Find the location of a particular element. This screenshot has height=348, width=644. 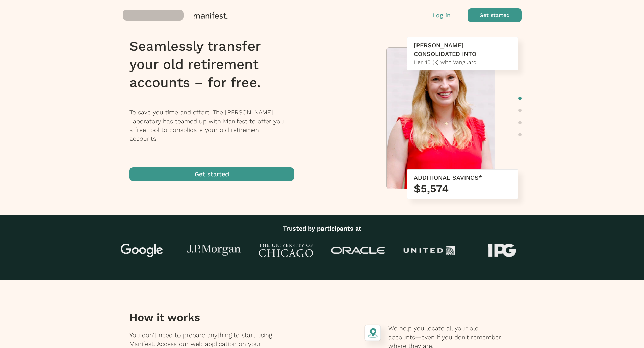

img: Meredith is located at coordinates (441, 120).